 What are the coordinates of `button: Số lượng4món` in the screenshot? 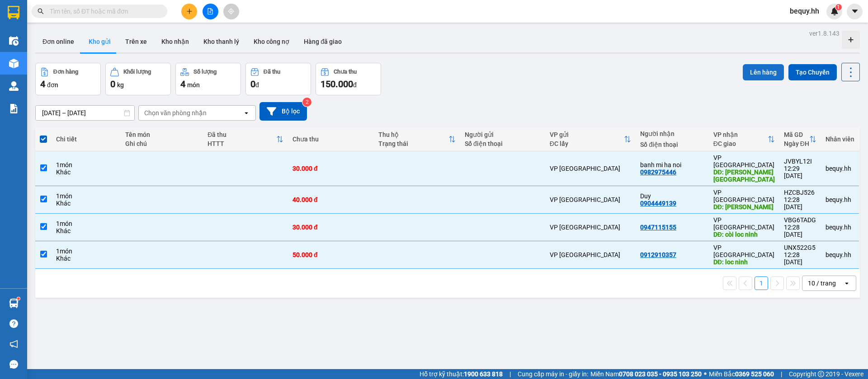 It's located at (208, 79).